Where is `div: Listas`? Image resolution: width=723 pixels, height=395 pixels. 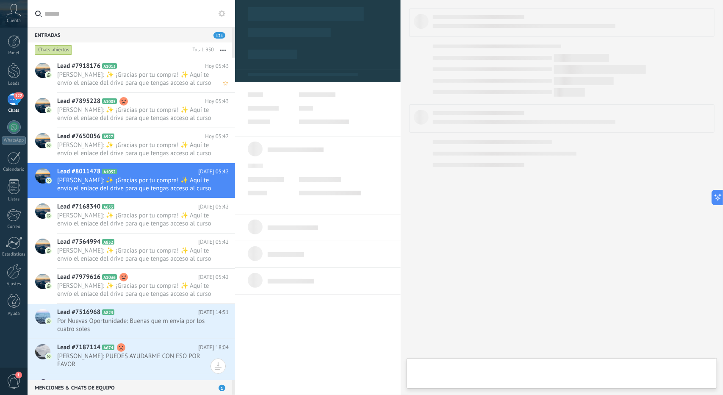 div: Listas is located at coordinates (14, 199).